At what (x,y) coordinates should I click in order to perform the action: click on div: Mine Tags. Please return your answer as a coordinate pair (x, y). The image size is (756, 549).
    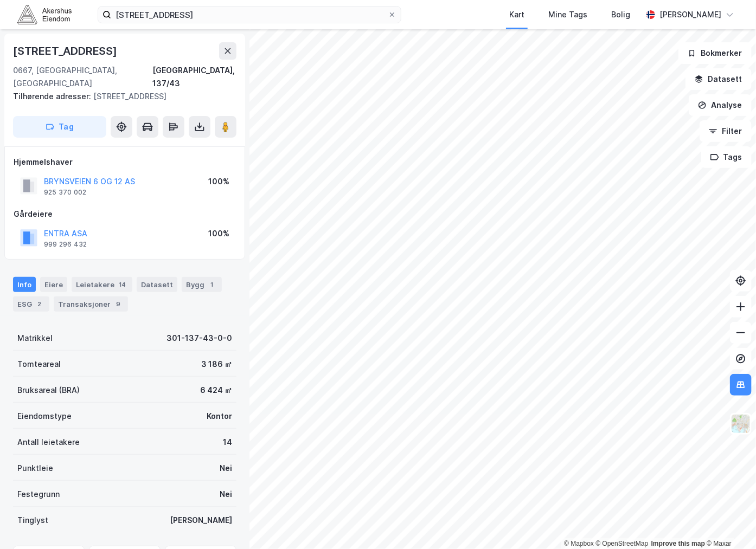
    Looking at the image, I should click on (568, 15).